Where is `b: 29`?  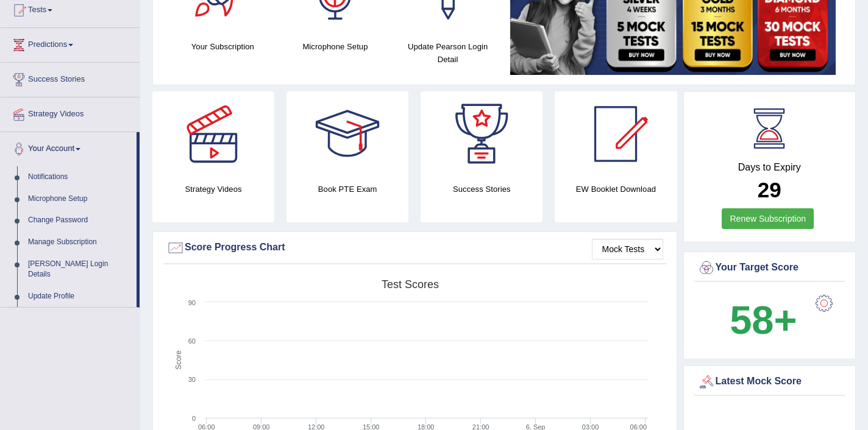
b: 29 is located at coordinates (769, 189).